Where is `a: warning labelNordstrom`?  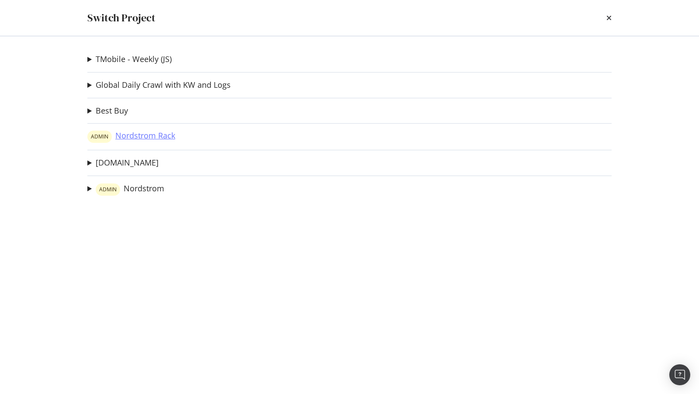 a: warning labelNordstrom is located at coordinates (130, 190).